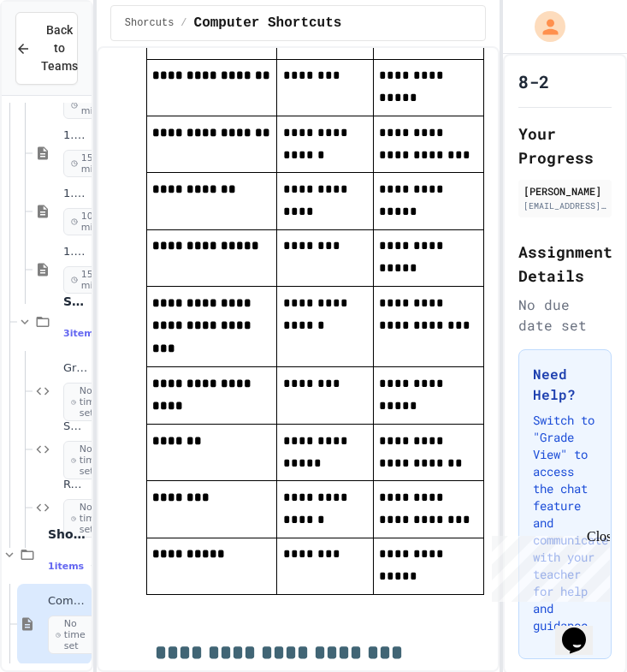 This screenshot has height=672, width=627. I want to click on span: Greeting Bot, so click(76, 368).